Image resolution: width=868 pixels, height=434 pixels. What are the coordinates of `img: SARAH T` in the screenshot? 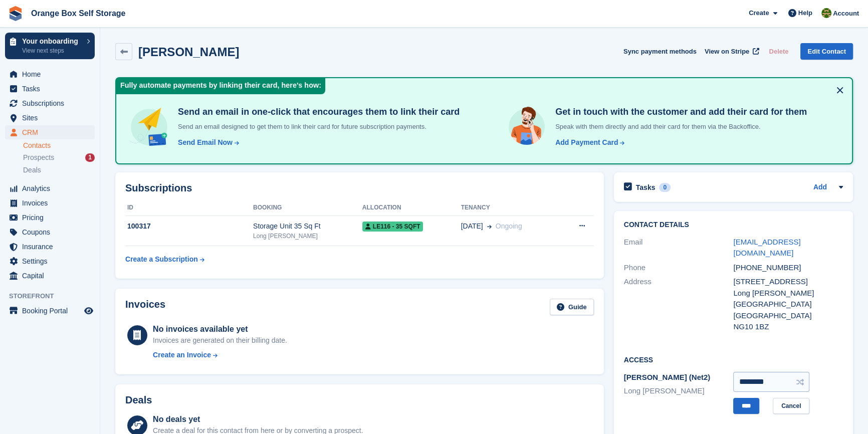 It's located at (826, 13).